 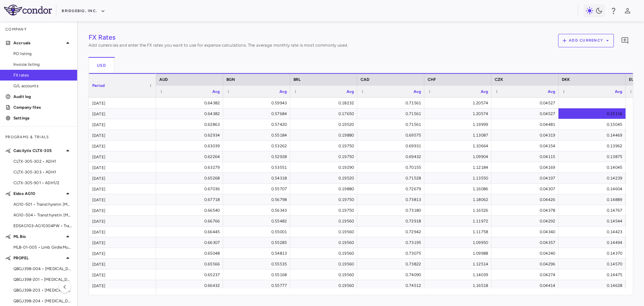 I want to click on p: Eidos AG10, so click(x=39, y=193).